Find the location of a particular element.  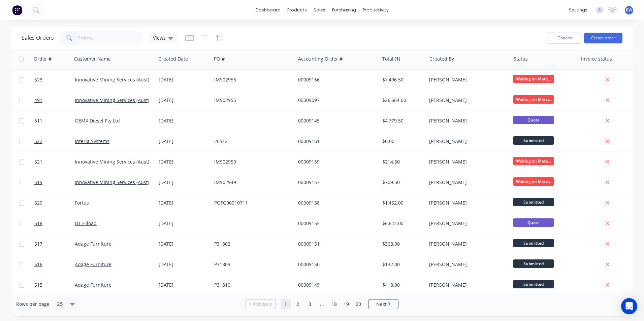

a: 516 is located at coordinates (54, 264).